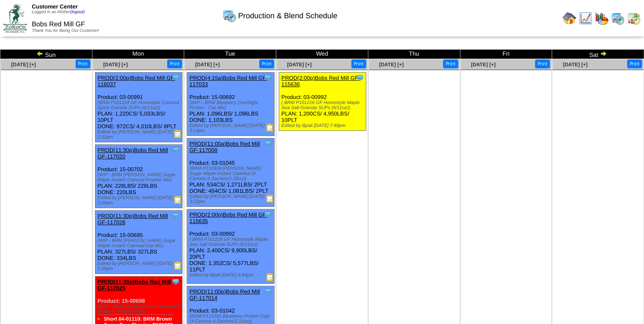  Describe the element at coordinates (65, 31) in the screenshot. I see `span: Thank You for Being Our Customer!` at that location.